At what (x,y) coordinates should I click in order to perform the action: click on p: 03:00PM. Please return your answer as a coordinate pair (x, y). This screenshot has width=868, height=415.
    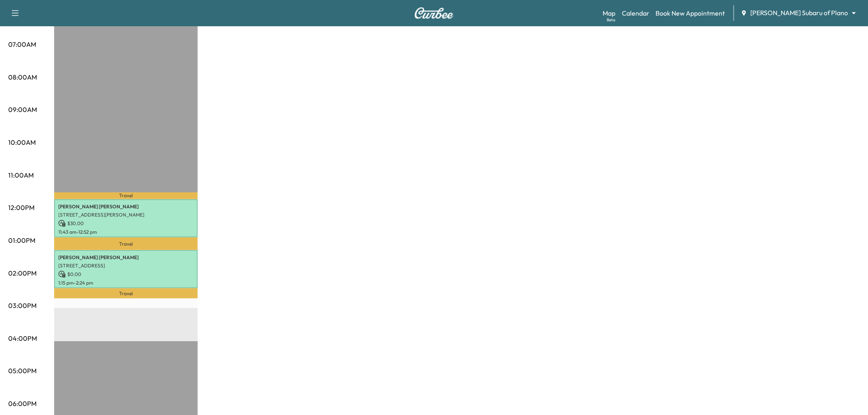
    Looking at the image, I should click on (22, 306).